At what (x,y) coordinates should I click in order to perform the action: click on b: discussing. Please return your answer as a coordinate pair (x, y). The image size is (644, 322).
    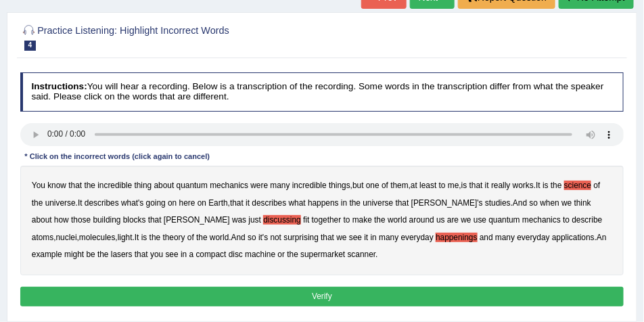
    Looking at the image, I should click on (282, 220).